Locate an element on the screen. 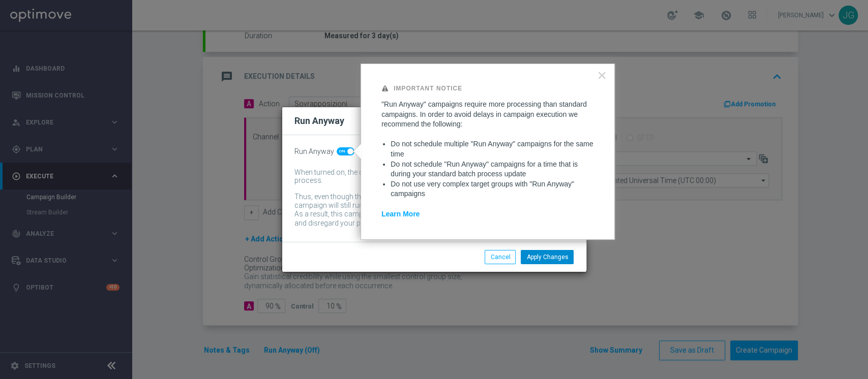 The image size is (868, 379). li: Do not schedule "Run Anyway" campaigns for a time that is during your standard batch process update is located at coordinates (493, 169).